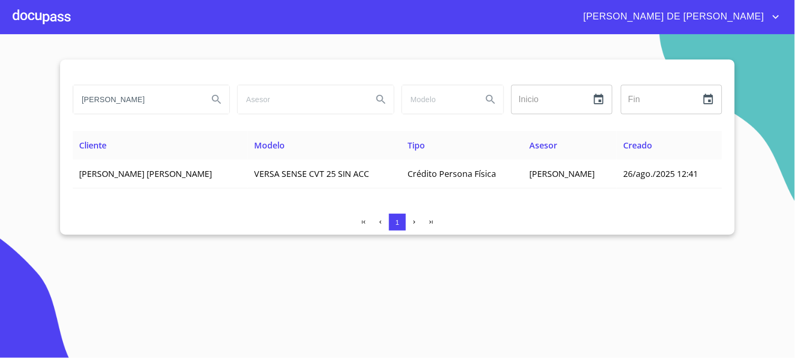 The image size is (795, 358). I want to click on button: account of current user, so click(679, 17).